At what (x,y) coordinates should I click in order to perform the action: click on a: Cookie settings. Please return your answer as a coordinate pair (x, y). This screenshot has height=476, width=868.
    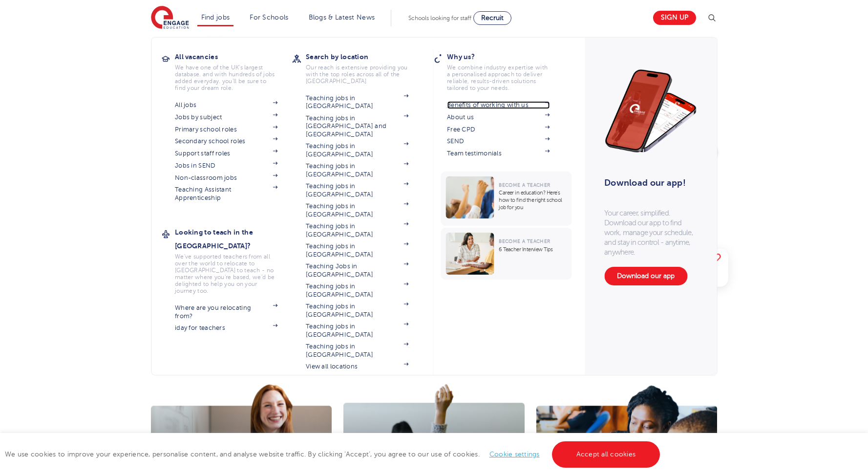
    Looking at the image, I should click on (514, 454).